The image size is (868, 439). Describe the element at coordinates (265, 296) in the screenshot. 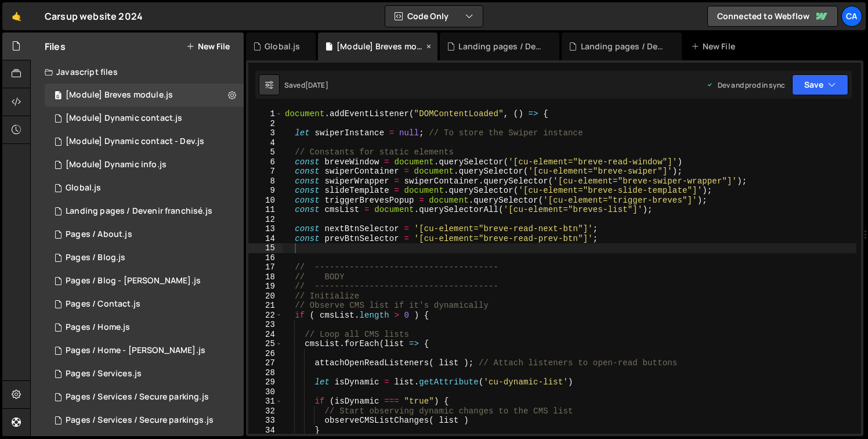

I see `div: 20` at that location.